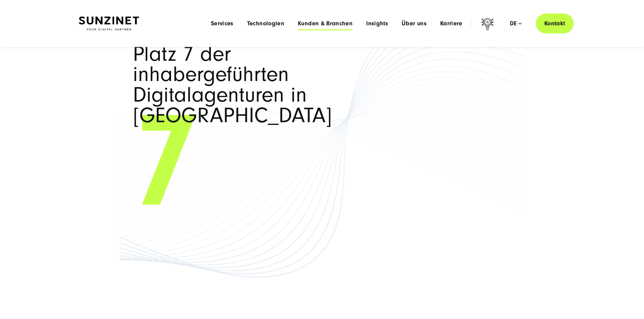  I want to click on span: Insights, so click(377, 23).